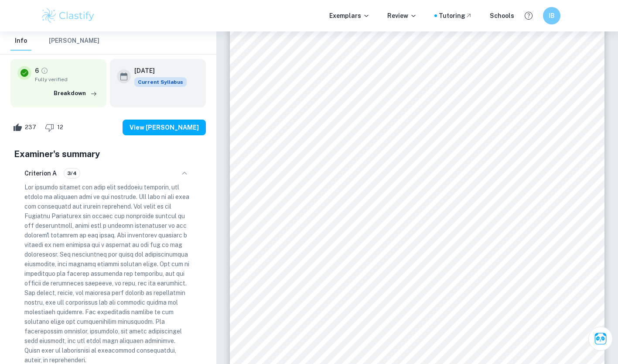 The width and height of the screenshot is (618, 364). What do you see at coordinates (417, 295) in the screenshot?
I see `span: poses a significant challenge to national demographics even with a <substantial influx of immigra...` at bounding box center [417, 295].